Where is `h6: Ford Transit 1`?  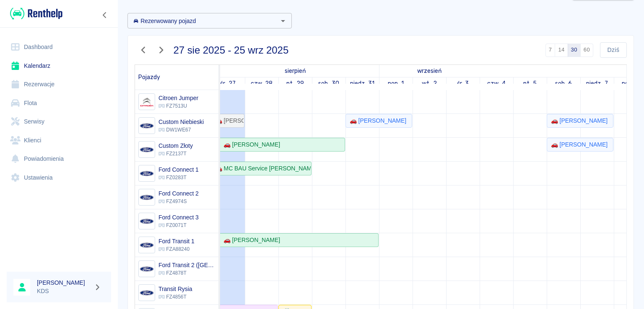 h6: Ford Transit 1 is located at coordinates (176, 242).